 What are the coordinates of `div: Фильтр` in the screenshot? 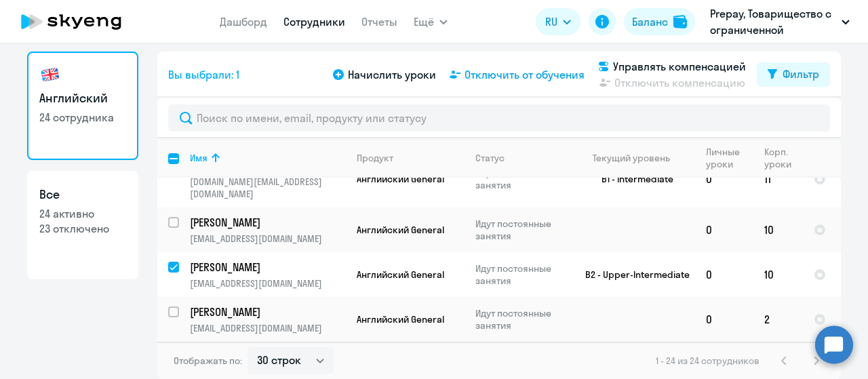 It's located at (801, 74).